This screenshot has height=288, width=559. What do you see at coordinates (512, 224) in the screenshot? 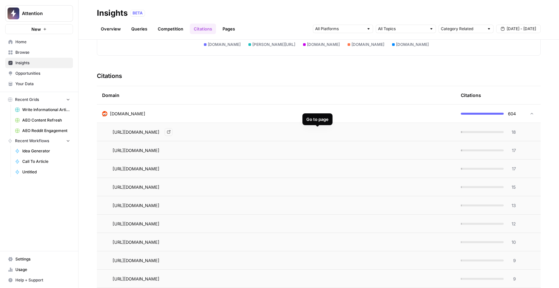
I see `span: 12` at bounding box center [512, 224].